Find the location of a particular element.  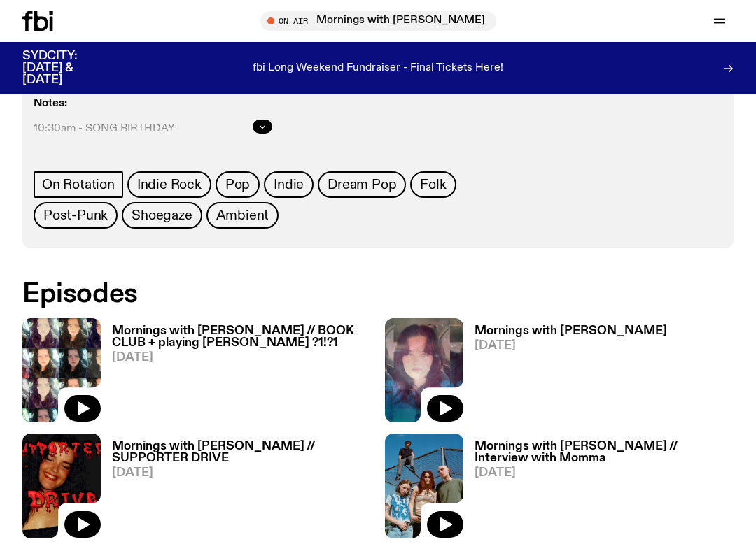

a: Ambient is located at coordinates (243, 215).